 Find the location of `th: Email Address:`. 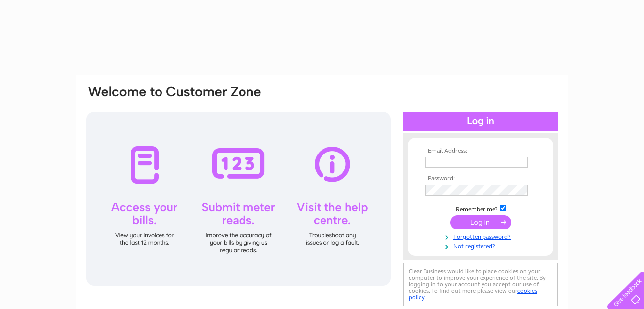

th: Email Address: is located at coordinates (481, 151).